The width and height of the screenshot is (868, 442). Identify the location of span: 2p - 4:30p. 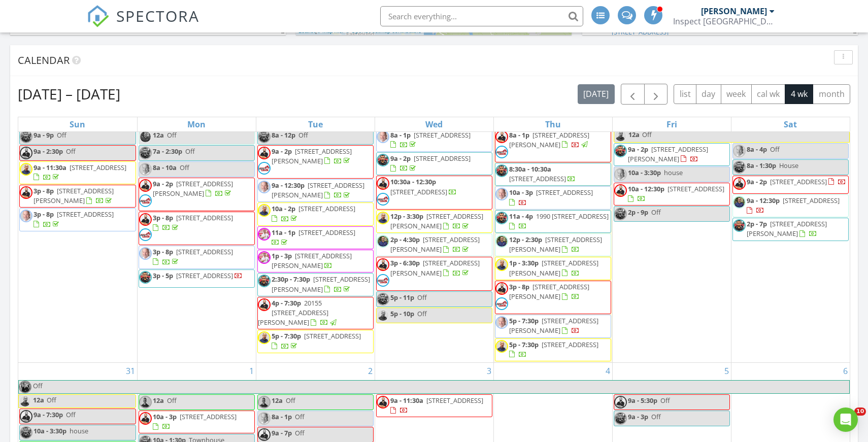
(405, 240).